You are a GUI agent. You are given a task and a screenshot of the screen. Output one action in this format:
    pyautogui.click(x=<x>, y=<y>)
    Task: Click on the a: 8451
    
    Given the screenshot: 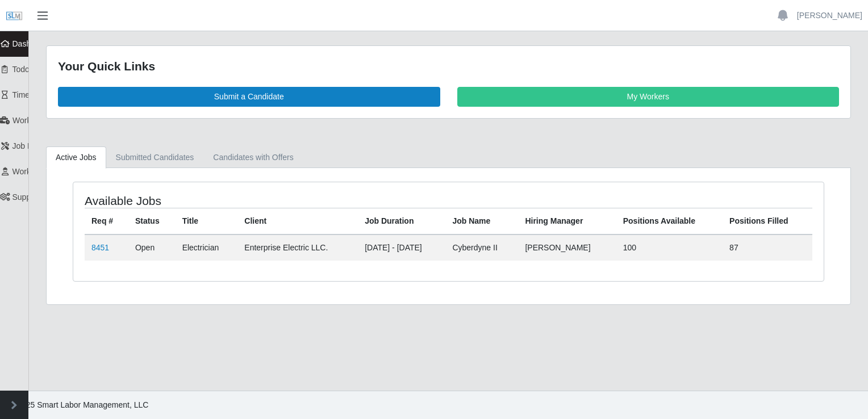 What is the action you would take?
    pyautogui.click(x=100, y=248)
    